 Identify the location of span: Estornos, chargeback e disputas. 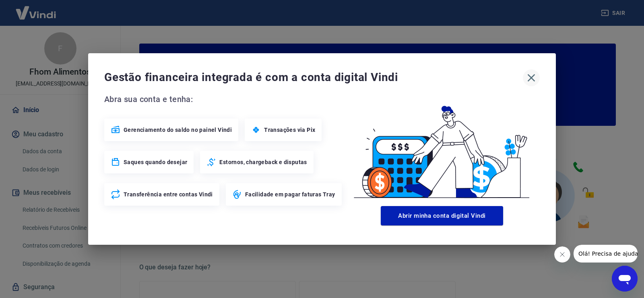
(263, 162).